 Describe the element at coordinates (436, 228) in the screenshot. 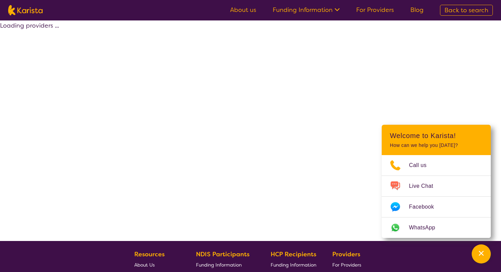

I see `a: Web link opens in a new tab.` at that location.